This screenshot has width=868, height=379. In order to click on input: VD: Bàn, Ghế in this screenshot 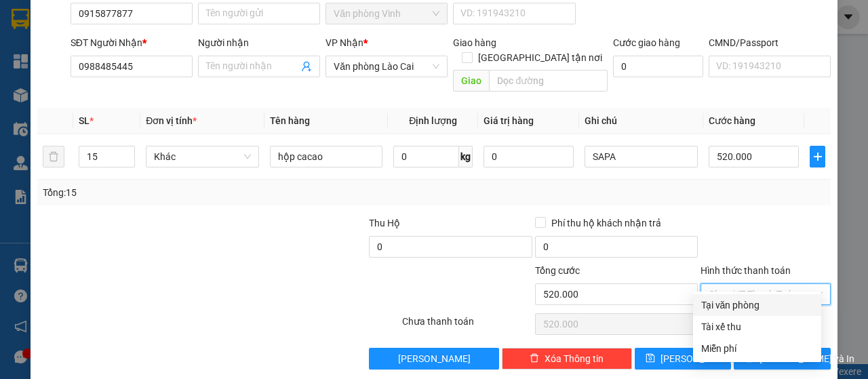, I will do `click(326, 156)`.